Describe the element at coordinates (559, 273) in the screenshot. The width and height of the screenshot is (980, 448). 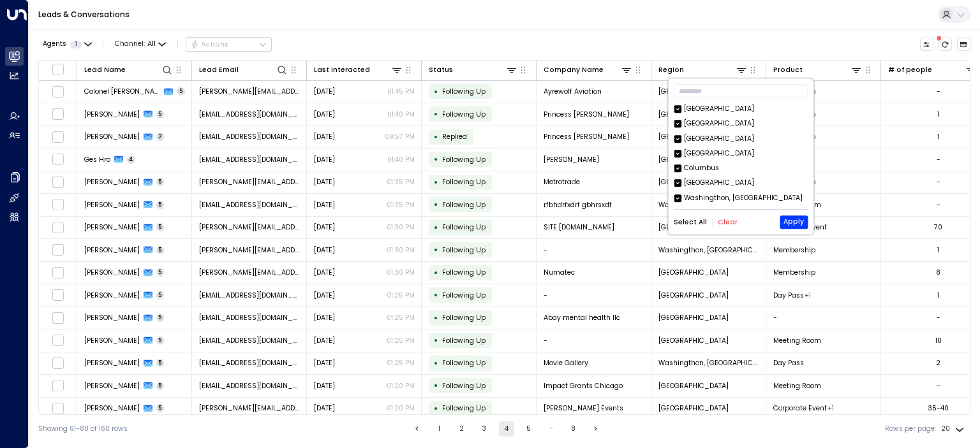
I see `span: Numatec` at that location.